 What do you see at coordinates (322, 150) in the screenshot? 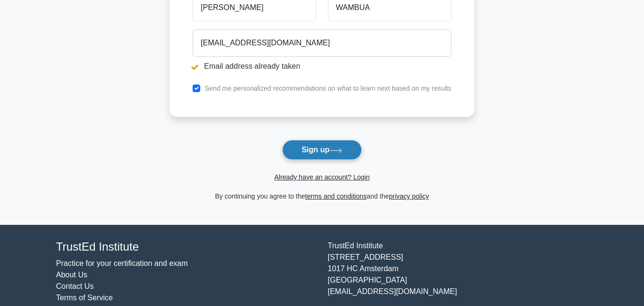
I see `button: Sign up` at bounding box center [322, 150].